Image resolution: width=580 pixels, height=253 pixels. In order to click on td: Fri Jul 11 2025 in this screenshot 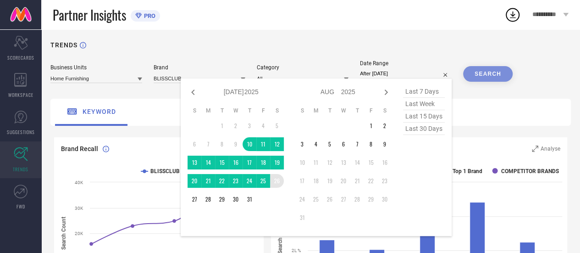, I will do `click(263, 144)`.